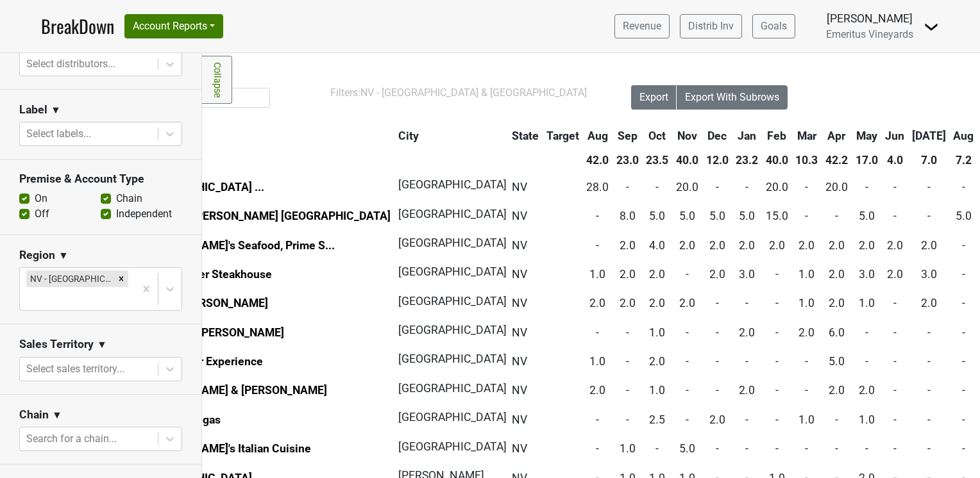  What do you see at coordinates (807, 136) in the screenshot?
I see `th: Mar: activate to sort column ascending` at bounding box center [807, 136].